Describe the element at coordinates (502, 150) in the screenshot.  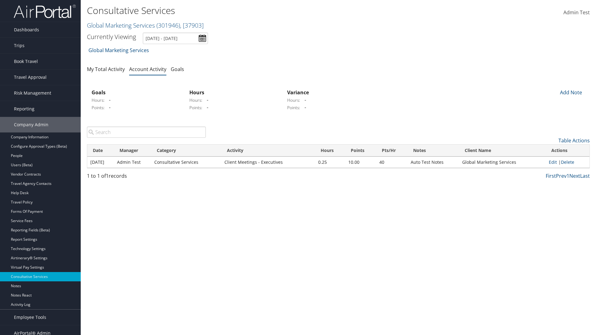
I see `th: Client Name` at that location.